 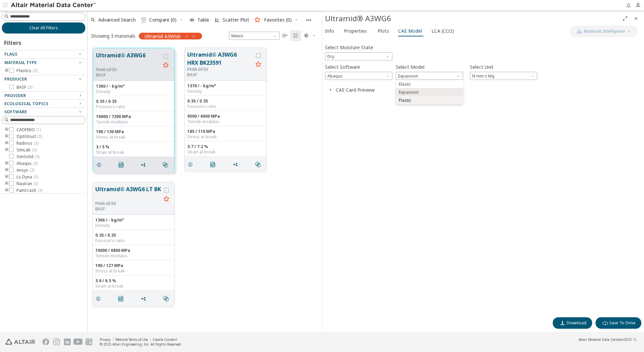 What do you see at coordinates (285, 36) in the screenshot?
I see `button: Table View` at bounding box center [285, 36].